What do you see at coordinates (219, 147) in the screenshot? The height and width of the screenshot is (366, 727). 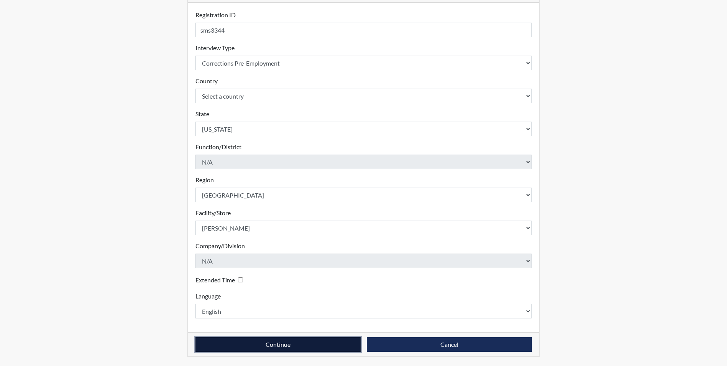 I see `label: Function/District` at bounding box center [219, 147].